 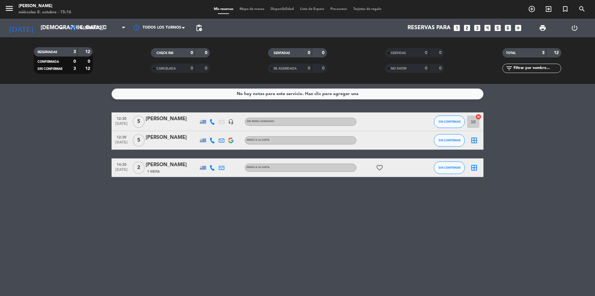 What do you see at coordinates (252, 9) in the screenshot?
I see `span: Mapa de mesas` at bounding box center [252, 9].